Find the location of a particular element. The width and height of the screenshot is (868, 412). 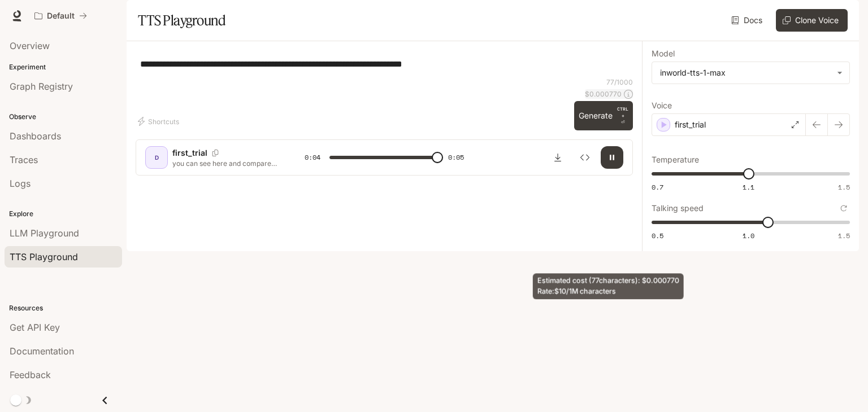

div: Estimated cost ( 77 characters): $ 0.000770 Rate: $10/1M characters is located at coordinates (608, 287).